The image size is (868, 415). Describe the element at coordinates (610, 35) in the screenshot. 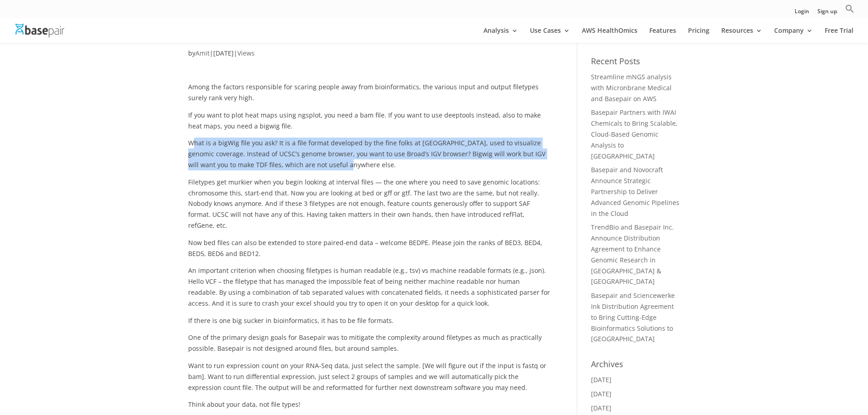

I see `a: AWS HealthOmics` at that location.